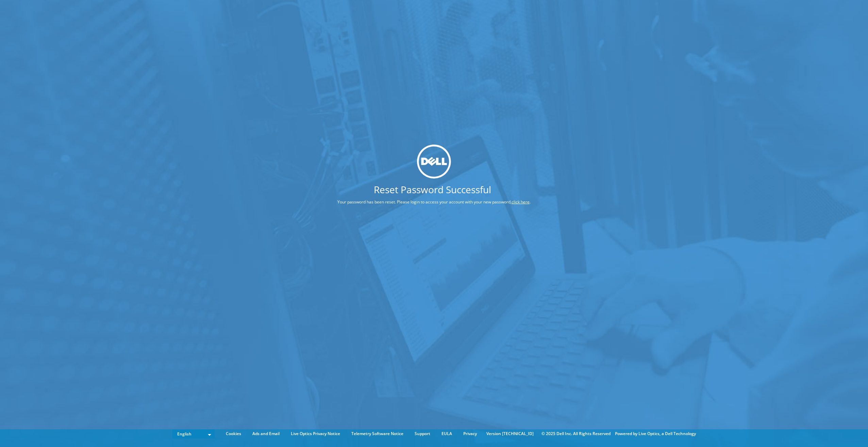 The height and width of the screenshot is (447, 868). Describe the element at coordinates (422, 434) in the screenshot. I see `a: Support` at that location.